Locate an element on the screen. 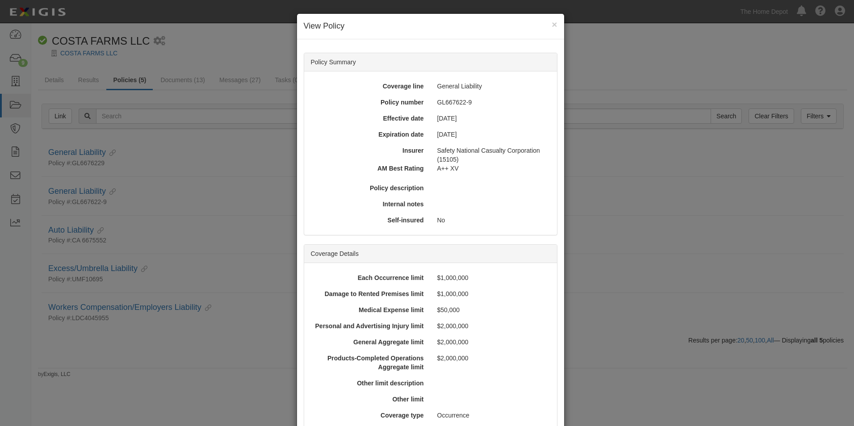 This screenshot has width=854, height=426. div: Coverage Details is located at coordinates (430, 254).